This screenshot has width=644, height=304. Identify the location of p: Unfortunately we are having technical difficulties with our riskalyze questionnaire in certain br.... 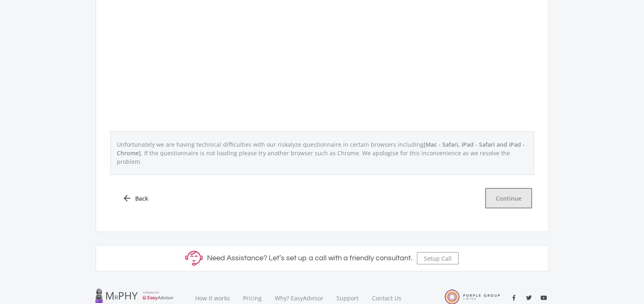
(322, 153).